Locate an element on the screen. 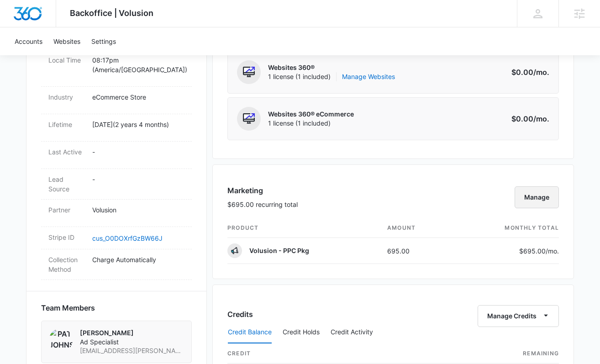 The height and width of the screenshot is (364, 600). div: Stripe IDcus_O0DOXrfGzBW66J is located at coordinates (116, 238).